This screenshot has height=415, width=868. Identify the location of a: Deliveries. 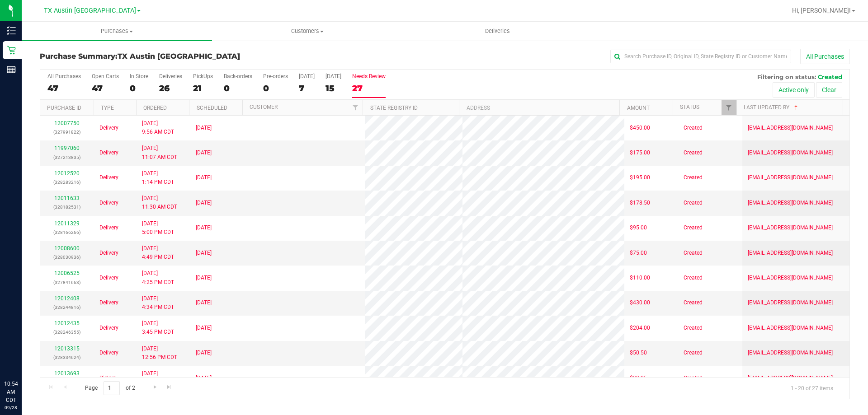
(497, 31).